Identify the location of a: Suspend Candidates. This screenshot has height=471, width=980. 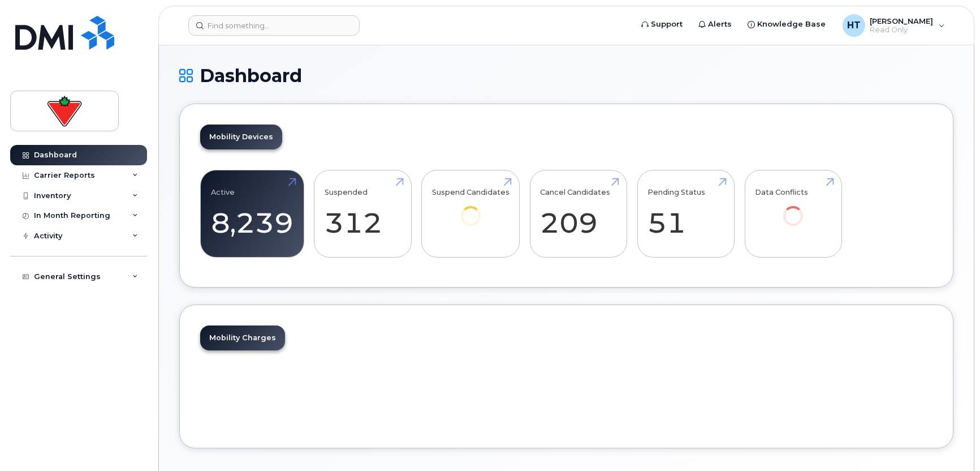
(471, 209).